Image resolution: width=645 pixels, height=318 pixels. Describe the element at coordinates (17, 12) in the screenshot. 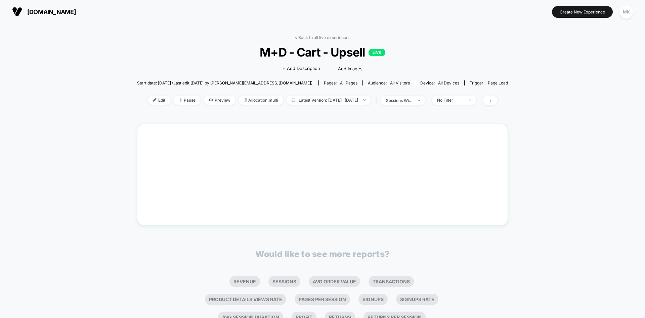

I see `img: Visually logo` at that location.